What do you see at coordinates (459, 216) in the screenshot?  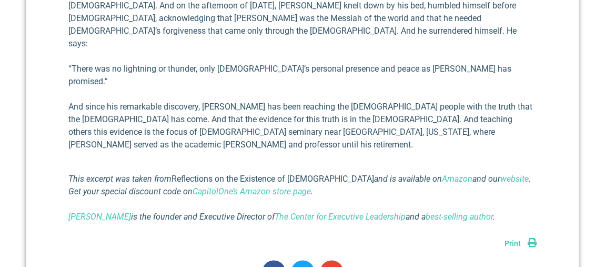 I see `a: best-selling author` at bounding box center [459, 216].